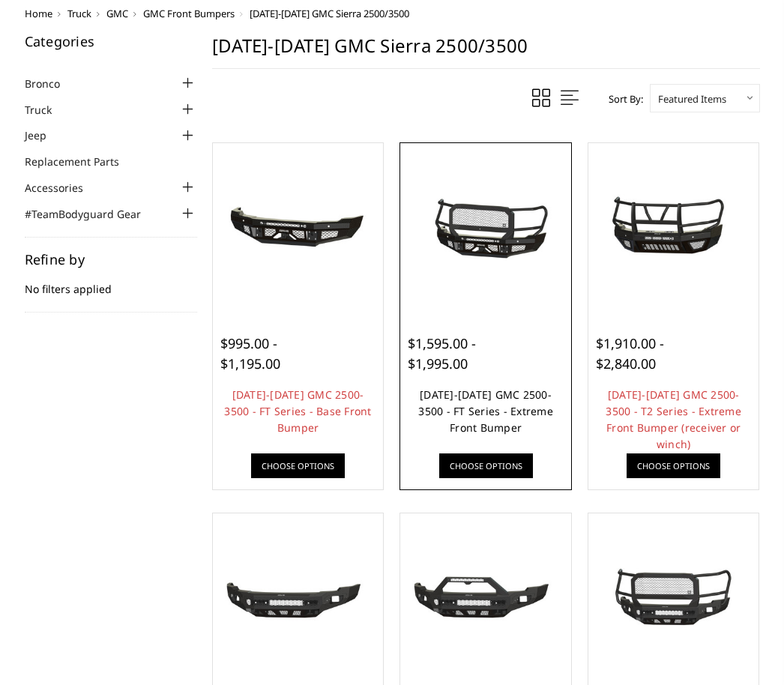  Describe the element at coordinates (63, 187) in the screenshot. I see `a: Accessories` at that location.